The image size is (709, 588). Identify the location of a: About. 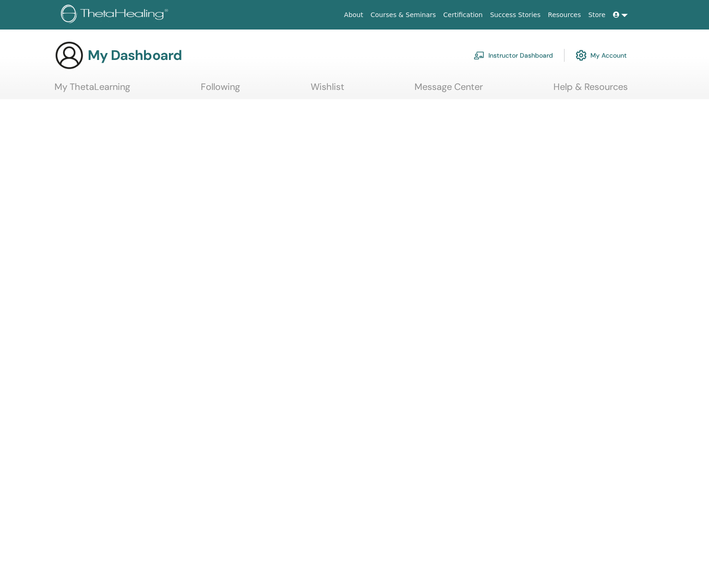
(353, 15).